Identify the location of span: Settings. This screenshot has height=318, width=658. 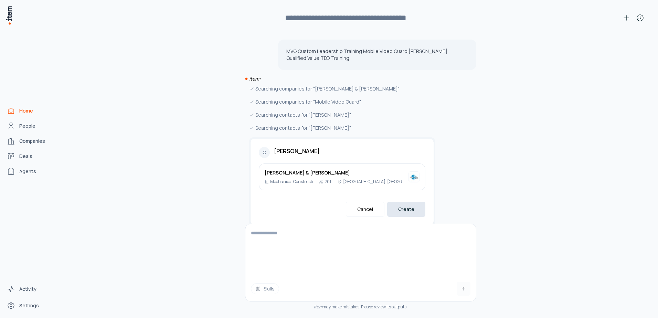
(29, 305).